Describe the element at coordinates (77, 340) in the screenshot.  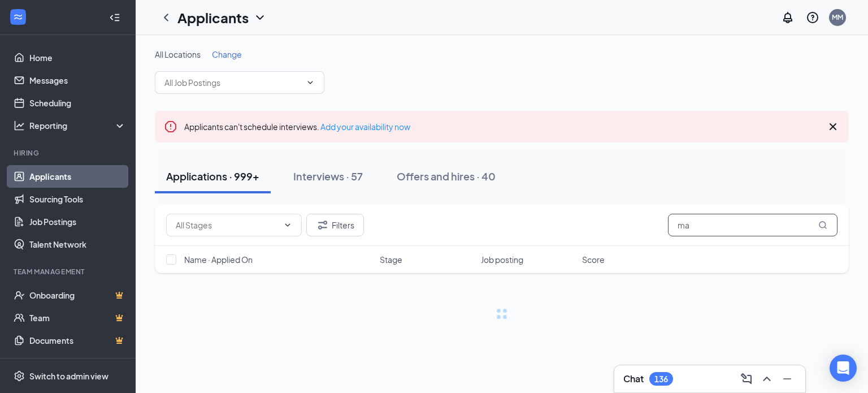
I see `a: DocumentsCrown` at that location.